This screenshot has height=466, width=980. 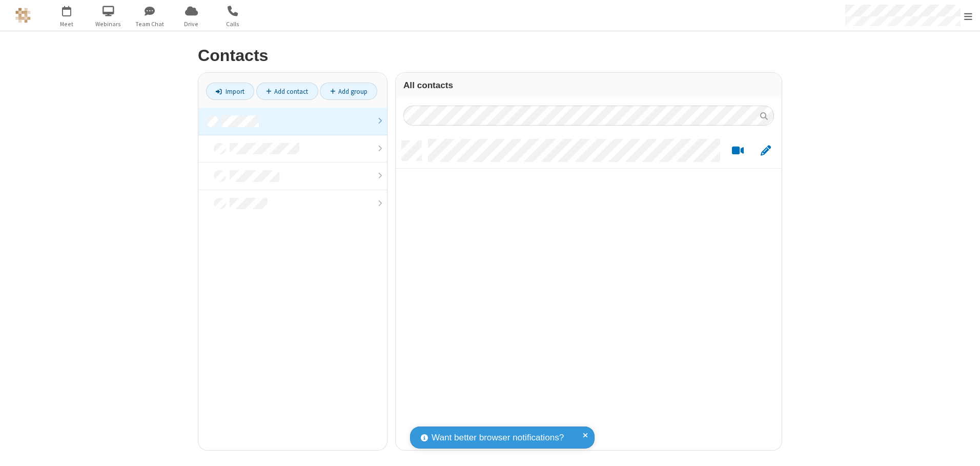 What do you see at coordinates (588, 292) in the screenshot?
I see `div: grid` at bounding box center [588, 292].